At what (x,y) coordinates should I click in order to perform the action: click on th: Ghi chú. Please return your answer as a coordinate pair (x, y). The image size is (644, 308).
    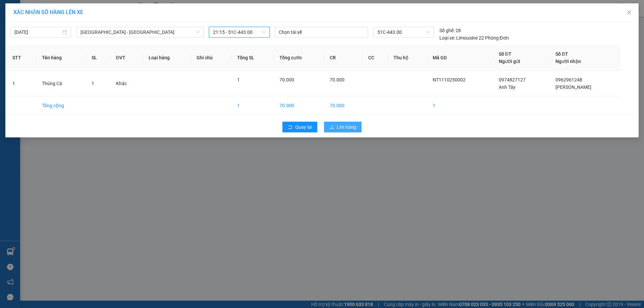
    Looking at the image, I should click on (211, 57).